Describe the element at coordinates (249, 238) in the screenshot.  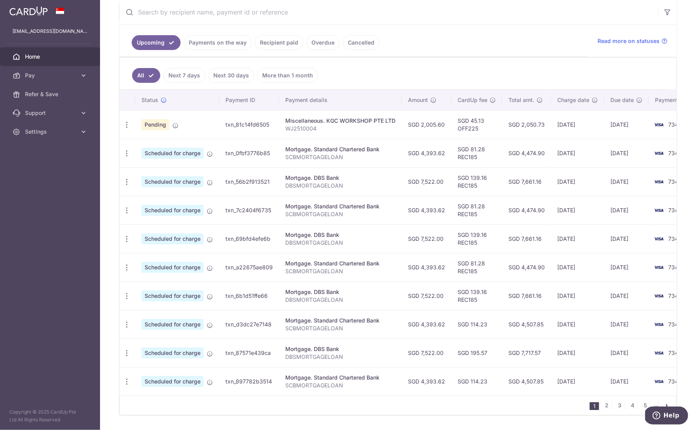
I see `td: txn_69bfd4efe6b` at that location.